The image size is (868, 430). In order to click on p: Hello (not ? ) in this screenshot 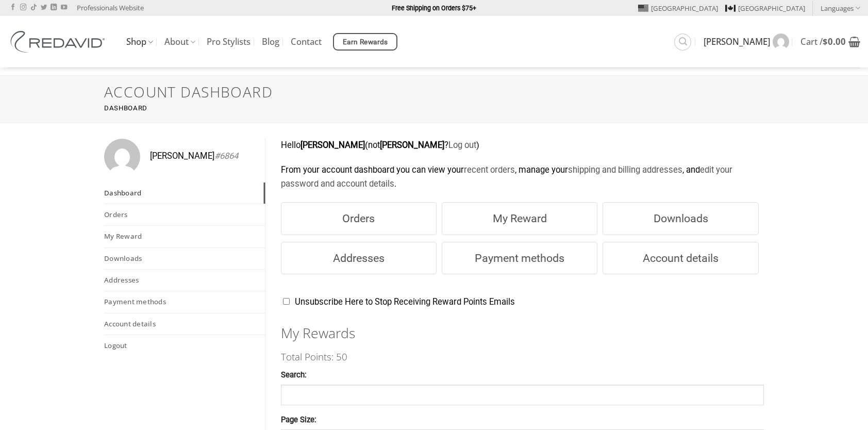, I will do `click(522, 145)`.